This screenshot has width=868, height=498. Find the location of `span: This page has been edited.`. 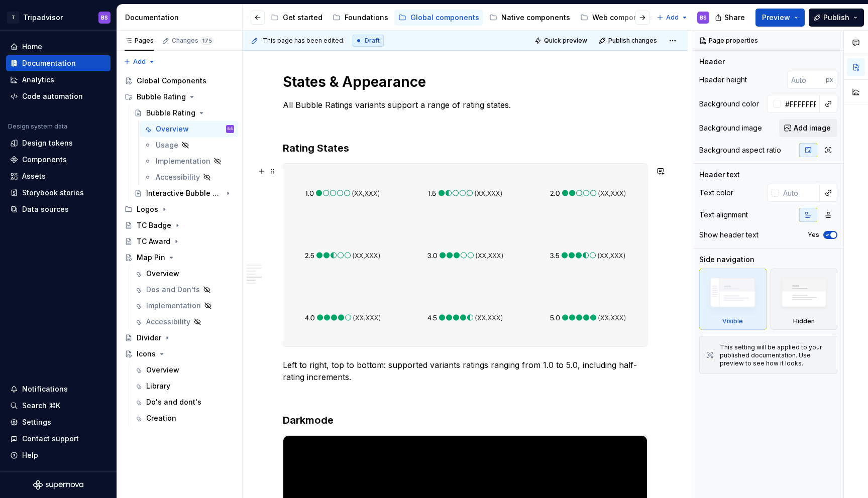

span: This page has been edited. is located at coordinates (303, 41).